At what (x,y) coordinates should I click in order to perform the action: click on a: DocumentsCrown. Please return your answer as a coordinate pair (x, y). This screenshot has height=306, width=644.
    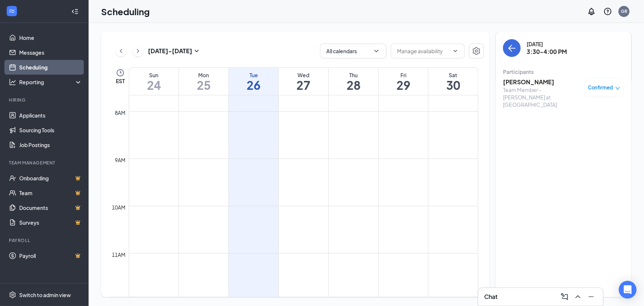
    Looking at the image, I should click on (51, 207).